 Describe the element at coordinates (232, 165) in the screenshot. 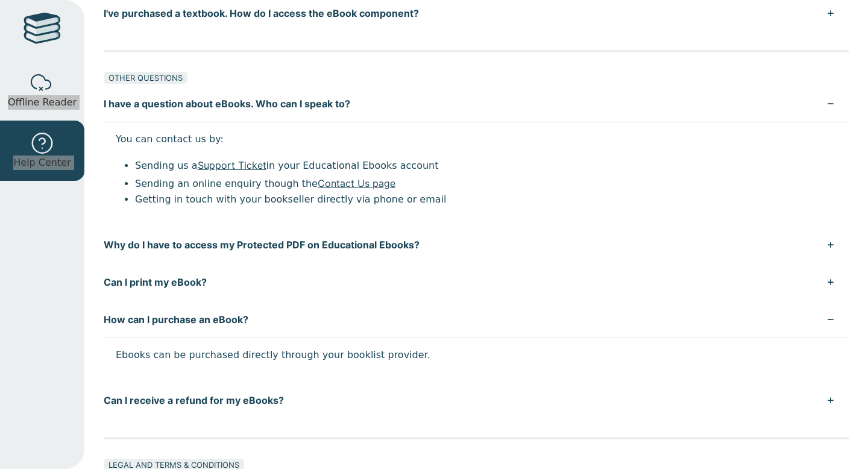

I see `a: Support Ticket` at that location.